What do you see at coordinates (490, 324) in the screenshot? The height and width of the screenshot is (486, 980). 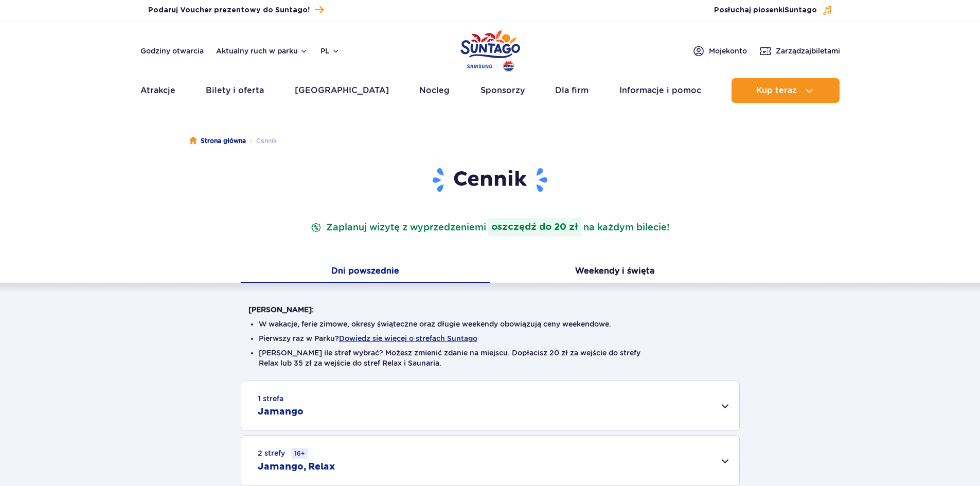 I see `li: W wakacje, ferie zimowe, okresy świąteczne oraz długie weekendy obowiązują ceny weekendowe.` at bounding box center [490, 324].